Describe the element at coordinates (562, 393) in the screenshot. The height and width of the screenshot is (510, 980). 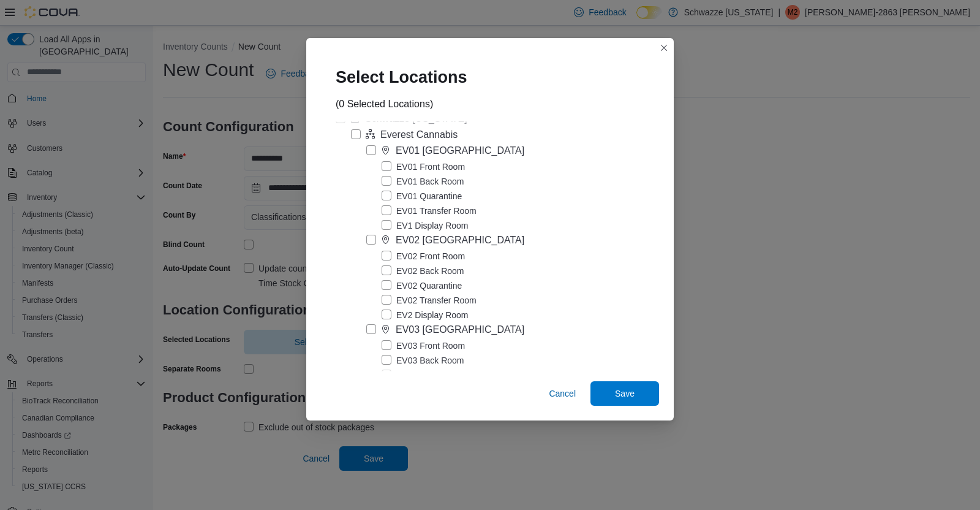
I see `button: Cancel` at that location.